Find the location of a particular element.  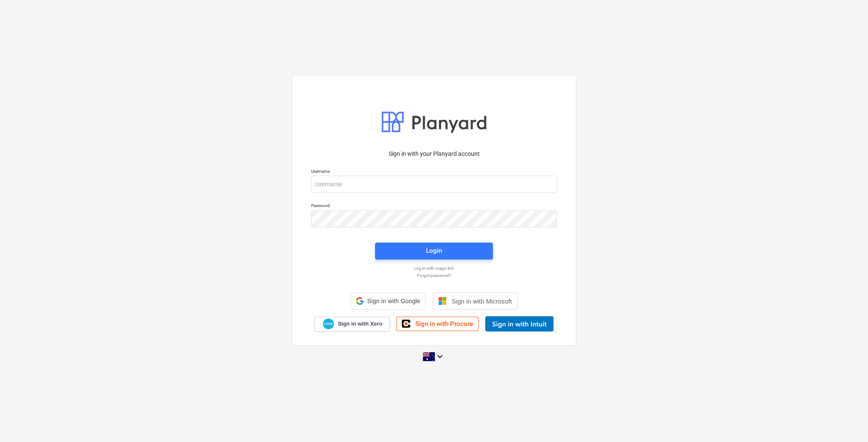

a: Sign in with Procore is located at coordinates (437, 324).